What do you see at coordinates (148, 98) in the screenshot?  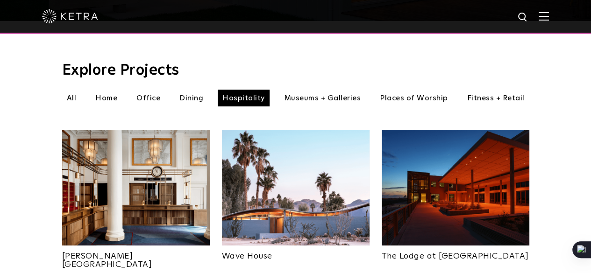 I see `li: Office` at bounding box center [148, 98].